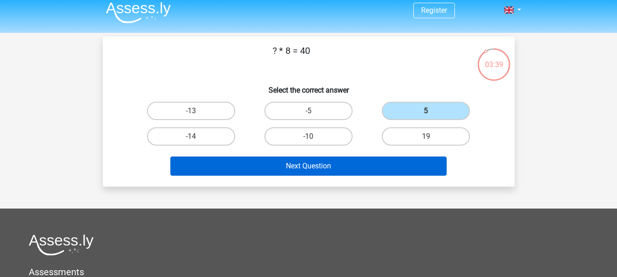 This screenshot has height=277, width=617. What do you see at coordinates (308, 166) in the screenshot?
I see `button: Next Question` at bounding box center [308, 166].